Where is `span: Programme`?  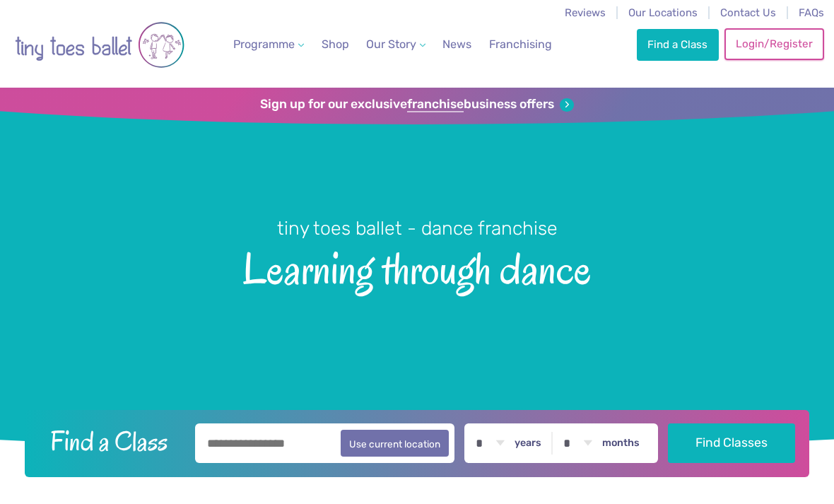 span: Programme is located at coordinates (263, 44).